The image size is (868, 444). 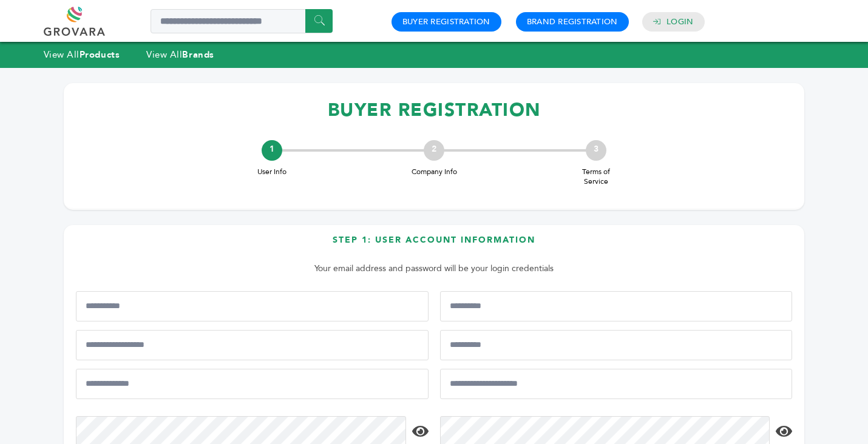 What do you see at coordinates (434, 150) in the screenshot?
I see `div: 2` at bounding box center [434, 150].